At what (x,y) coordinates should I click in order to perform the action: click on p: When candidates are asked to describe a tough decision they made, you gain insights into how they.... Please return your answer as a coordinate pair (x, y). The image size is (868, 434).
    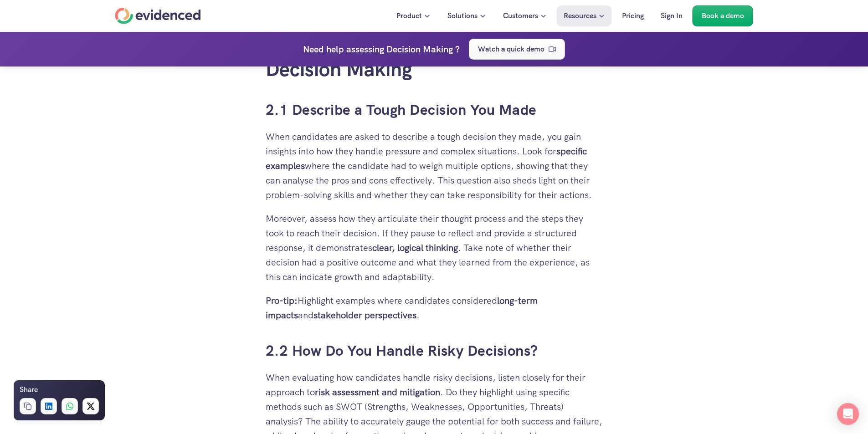
    Looking at the image, I should click on (434, 166).